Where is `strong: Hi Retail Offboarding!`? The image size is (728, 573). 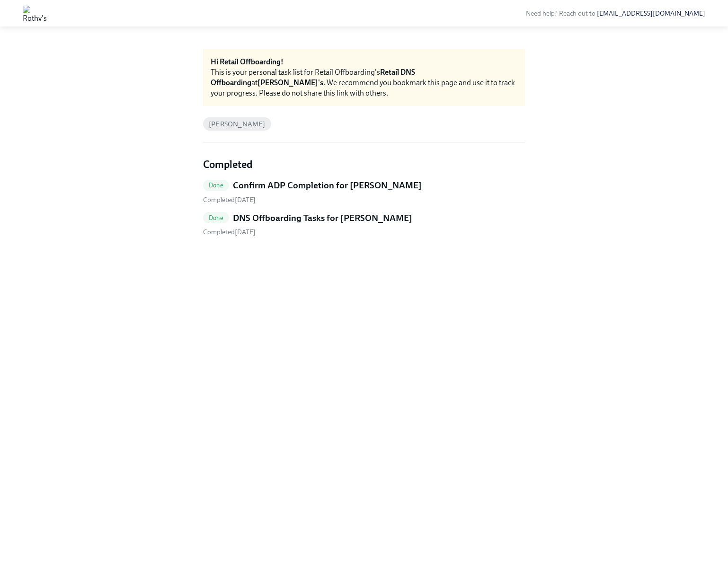 strong: Hi Retail Offboarding! is located at coordinates (247, 62).